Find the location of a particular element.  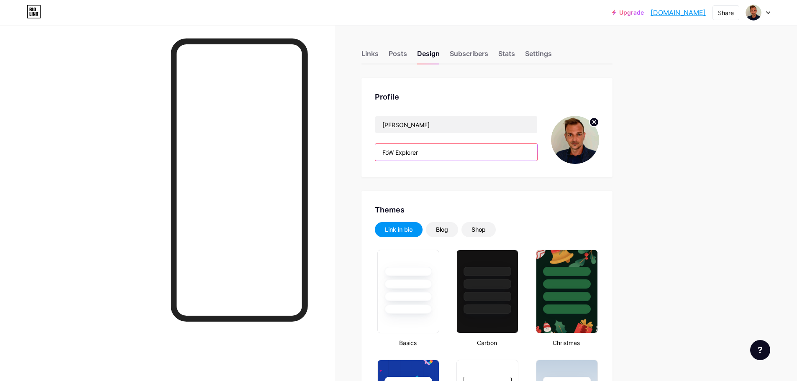

div: Link in bio is located at coordinates (399, 230).